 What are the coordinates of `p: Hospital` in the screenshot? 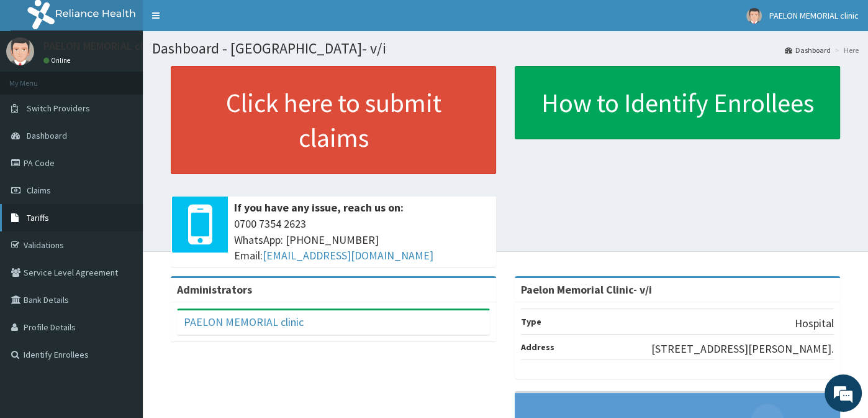 It's located at (814, 323).